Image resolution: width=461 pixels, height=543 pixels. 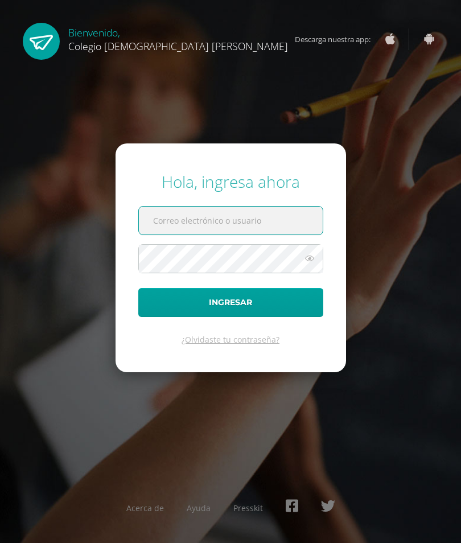 I want to click on div: Bienvenido,, so click(x=178, y=38).